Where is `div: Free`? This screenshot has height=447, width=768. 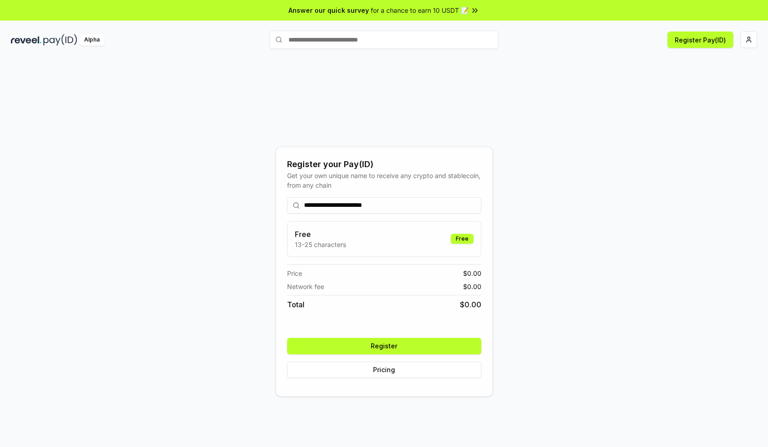 div: Free is located at coordinates (462, 239).